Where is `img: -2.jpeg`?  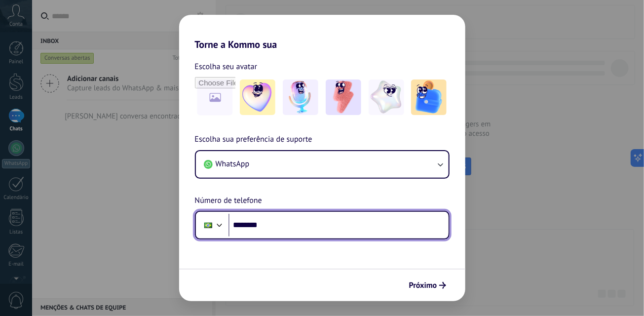 img: -2.jpeg is located at coordinates (301, 98).